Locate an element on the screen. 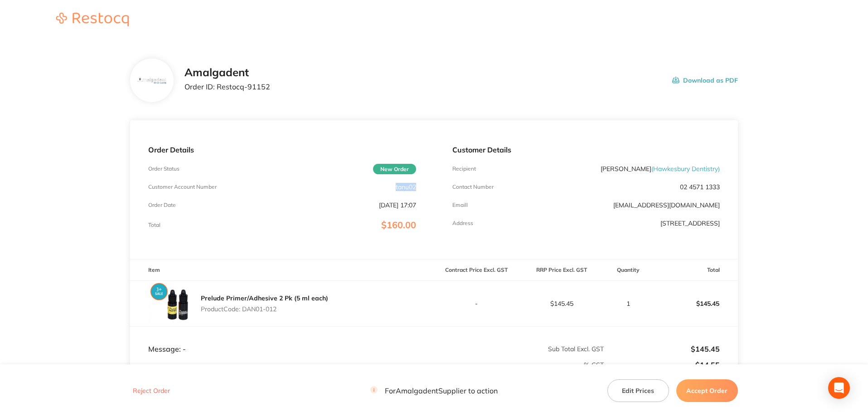 The height and width of the screenshot is (417, 868). button: Accept Order is located at coordinates (707, 390).